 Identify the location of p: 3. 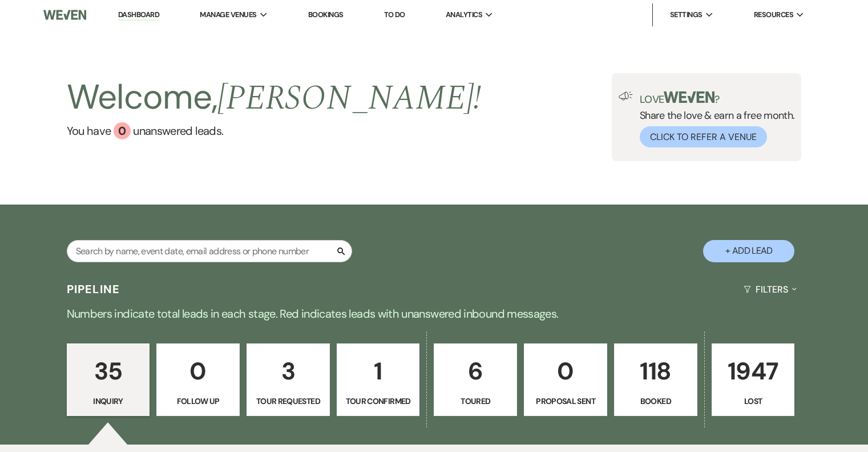
(288, 370).